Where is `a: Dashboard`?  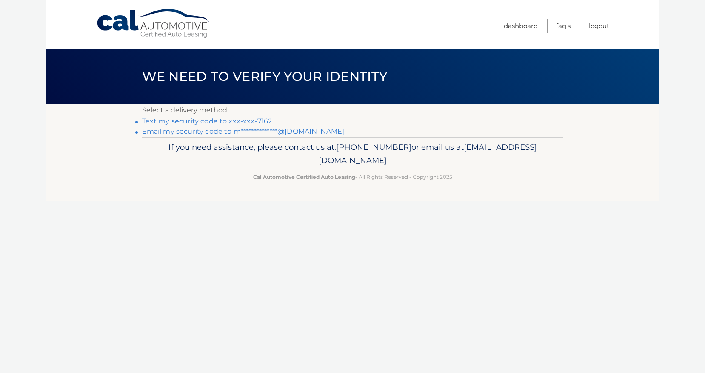
a: Dashboard is located at coordinates (520, 26).